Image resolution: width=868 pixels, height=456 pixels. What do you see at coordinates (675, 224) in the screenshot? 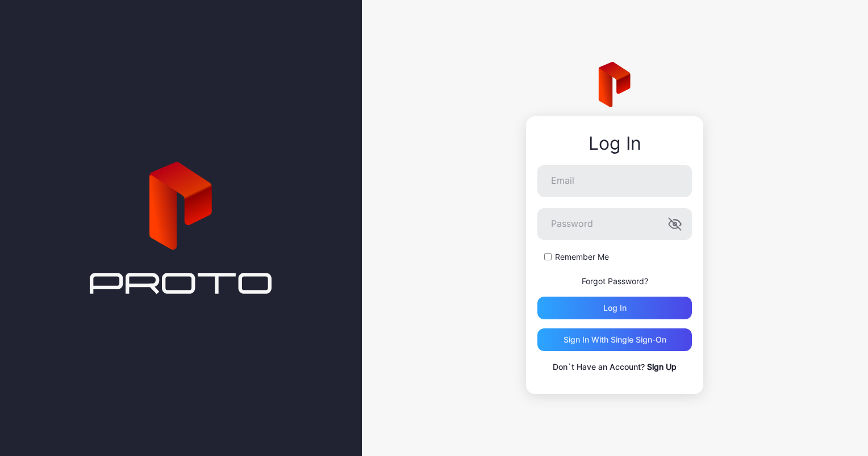
I see `button: Password` at bounding box center [675, 224].